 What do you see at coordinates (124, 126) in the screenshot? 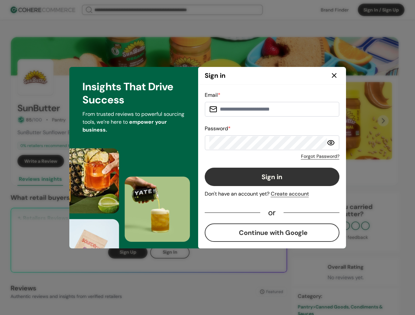
I see `span: empower your business.` at bounding box center [124, 126].